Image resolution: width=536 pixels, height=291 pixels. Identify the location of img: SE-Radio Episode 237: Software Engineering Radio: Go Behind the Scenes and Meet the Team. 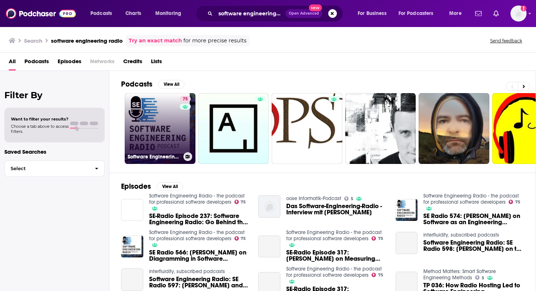
(132, 210).